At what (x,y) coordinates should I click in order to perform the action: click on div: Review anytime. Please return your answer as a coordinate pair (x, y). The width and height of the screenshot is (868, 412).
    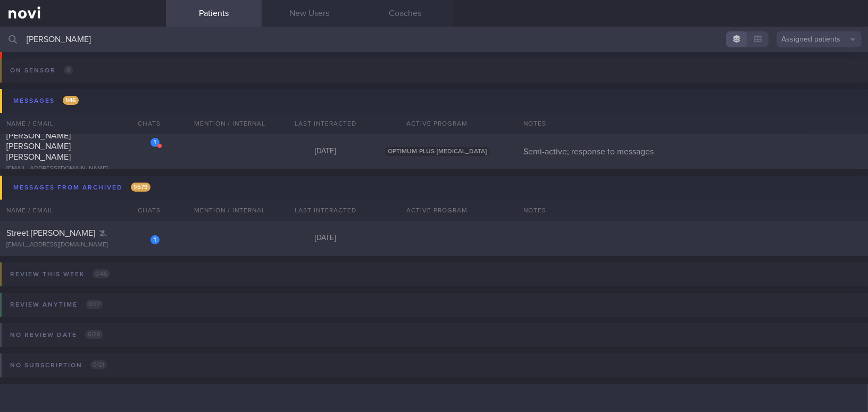
    Looking at the image, I should click on (57, 304).